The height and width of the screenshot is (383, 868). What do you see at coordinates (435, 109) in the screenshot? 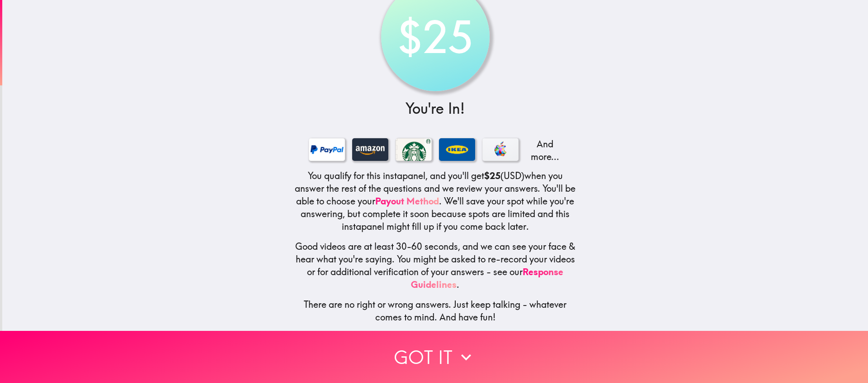
I see `h3: You're In!` at bounding box center [435, 109].